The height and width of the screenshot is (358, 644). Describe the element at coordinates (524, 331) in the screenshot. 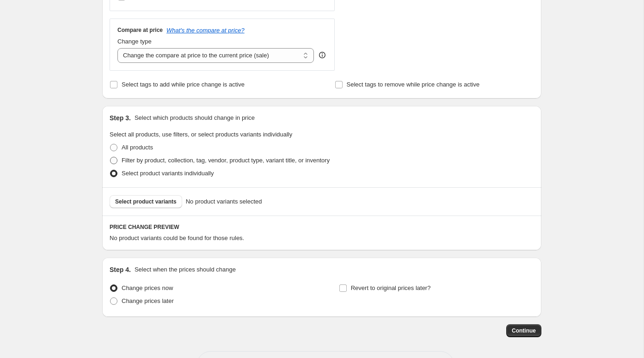

I see `button: Continue` at that location.